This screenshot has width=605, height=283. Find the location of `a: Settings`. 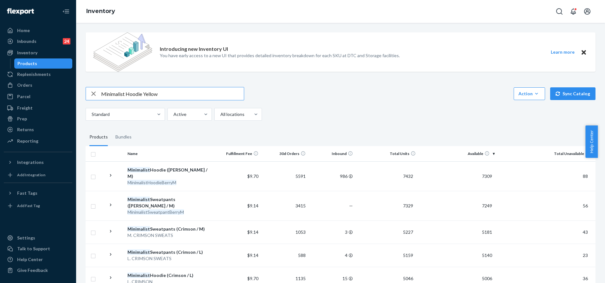

a: Settings is located at coordinates (38, 238).